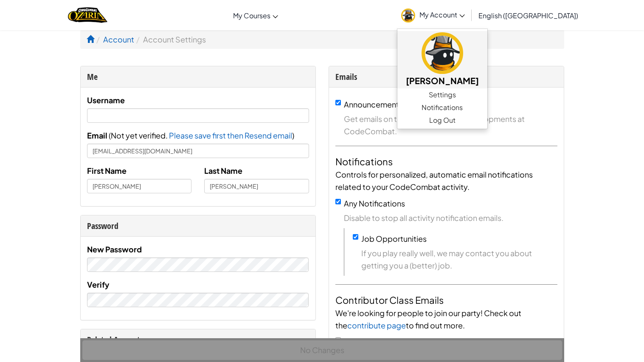 The height and width of the screenshot is (362, 644). What do you see at coordinates (396, 342) in the screenshot?
I see `span: (Coder)` at bounding box center [396, 342].